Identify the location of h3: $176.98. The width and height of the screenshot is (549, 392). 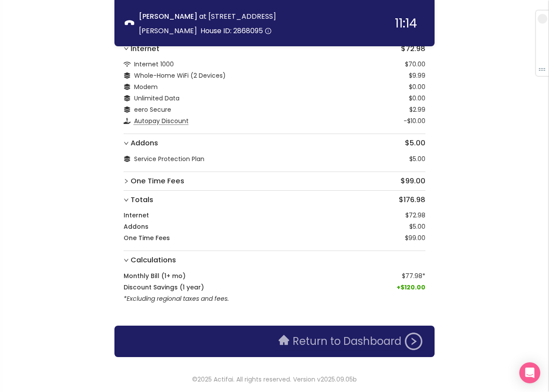
(278, 200).